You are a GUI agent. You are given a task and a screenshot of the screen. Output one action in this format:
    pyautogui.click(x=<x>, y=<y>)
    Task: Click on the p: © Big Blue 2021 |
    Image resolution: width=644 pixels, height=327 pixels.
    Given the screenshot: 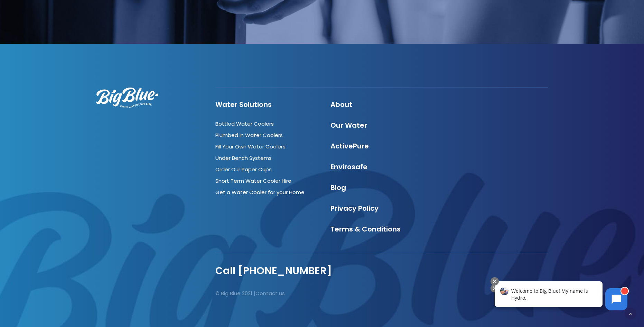 What is the action you would take?
    pyautogui.click(x=296, y=294)
    